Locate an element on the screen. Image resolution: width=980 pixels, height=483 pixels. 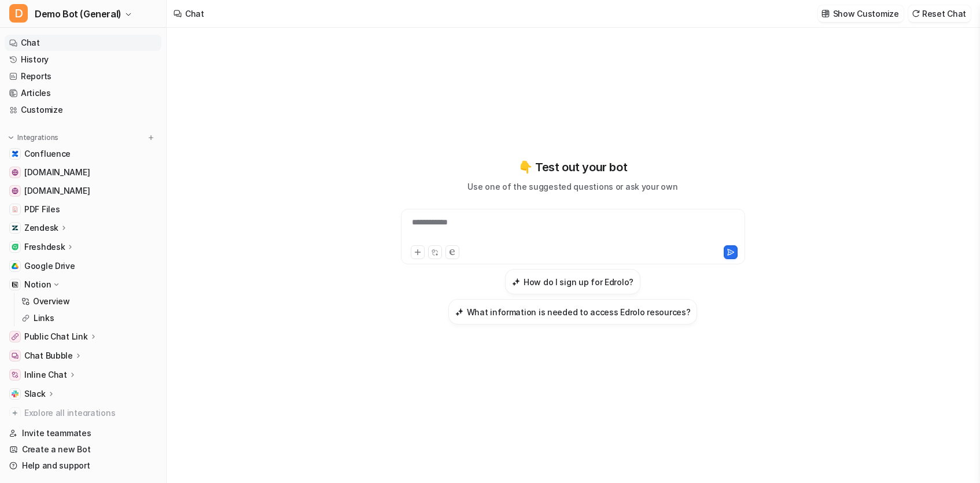
a: Chat is located at coordinates (83, 43).